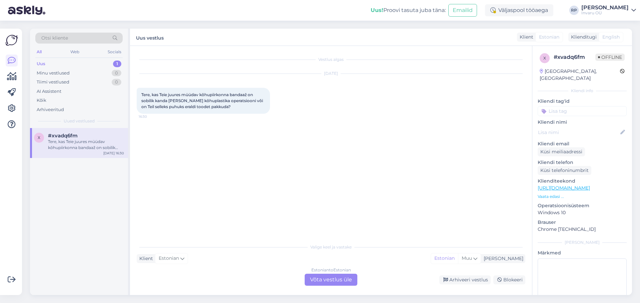 The width and height of the screenshot is (640, 303). I want to click on button: Emailid, so click(462, 10).